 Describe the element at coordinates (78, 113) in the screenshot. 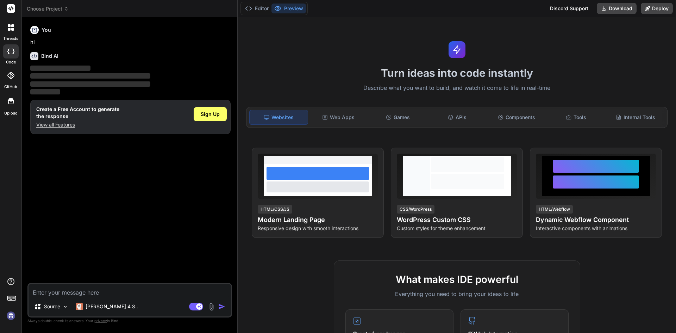

I see `h1: Create a Free Account to generate the response` at that location.